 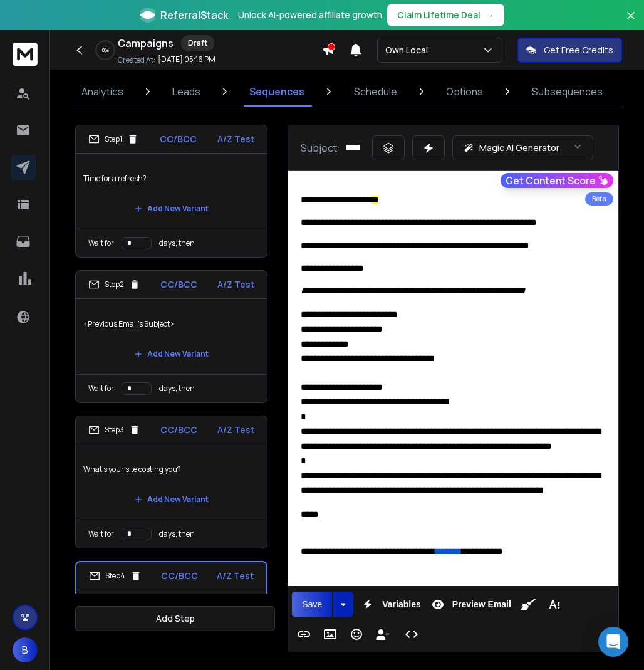 What do you see at coordinates (25, 650) in the screenshot?
I see `span: B` at bounding box center [25, 650].